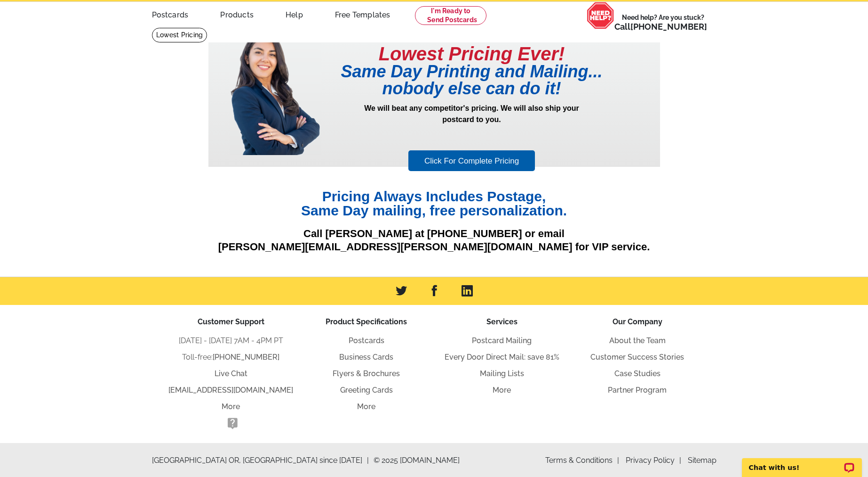 This screenshot has width=868, height=477. I want to click on p: Chat with us!, so click(60, 20).